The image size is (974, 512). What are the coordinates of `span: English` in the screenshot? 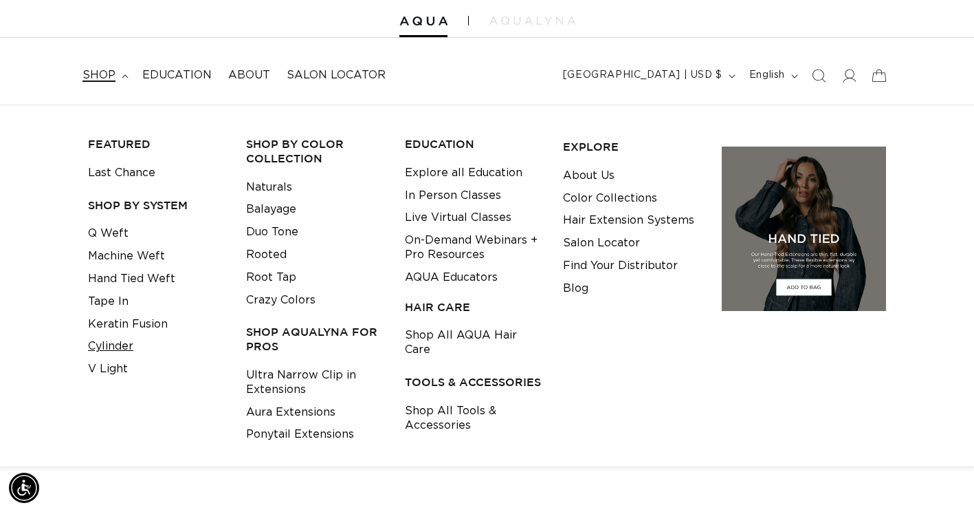 It's located at (767, 75).